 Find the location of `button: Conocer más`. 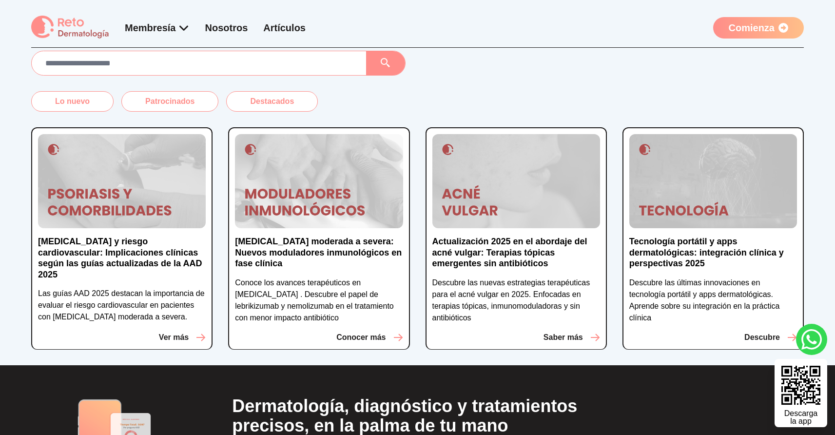

button: Conocer más is located at coordinates (370, 337).